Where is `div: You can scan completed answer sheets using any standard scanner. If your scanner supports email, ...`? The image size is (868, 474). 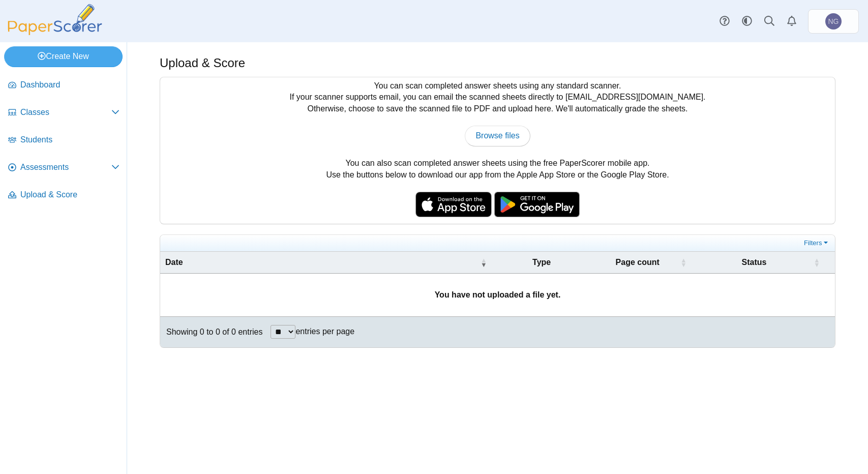
div: You can scan completed answer sheets using any standard scanner. If your scanner supports email, ... is located at coordinates (497, 151).